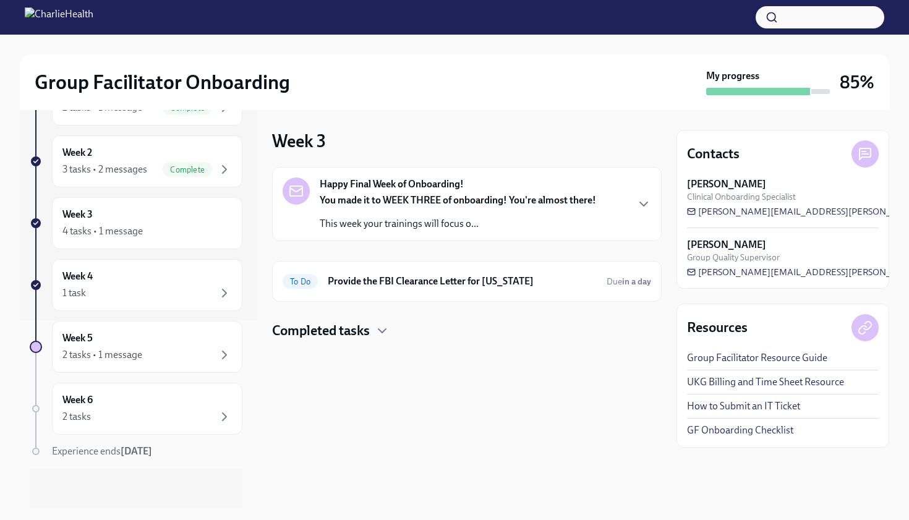 The image size is (909, 520). What do you see at coordinates (77, 276) in the screenshot?
I see `h6: Week 4` at bounding box center [77, 276].